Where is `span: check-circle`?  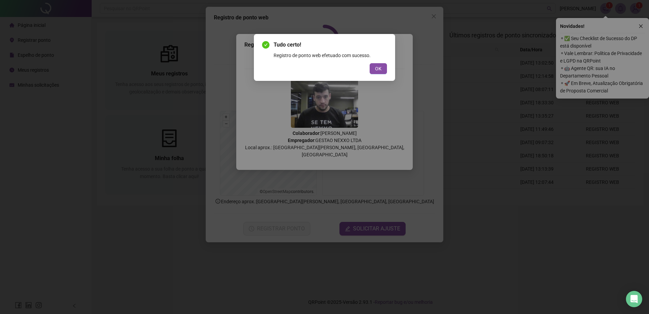
span: check-circle is located at coordinates (266, 45).